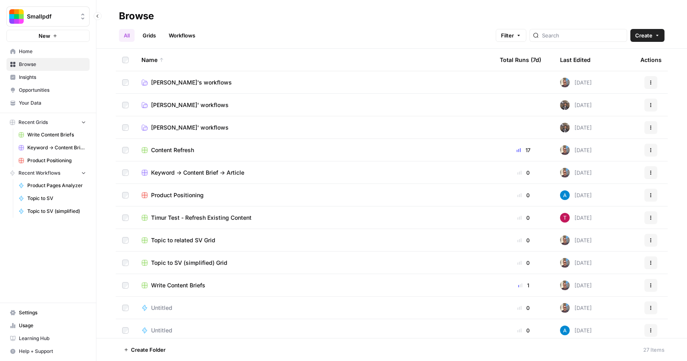 The width and height of the screenshot is (687, 361). I want to click on span: Topic to related SV Grid, so click(183, 240).